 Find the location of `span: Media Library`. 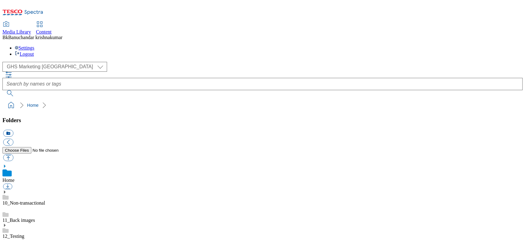

span: Media Library is located at coordinates (17, 32).